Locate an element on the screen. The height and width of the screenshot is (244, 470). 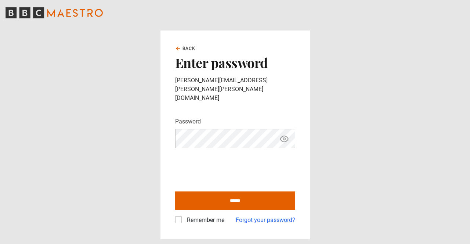
a: BBC Maestro is located at coordinates (54, 13).